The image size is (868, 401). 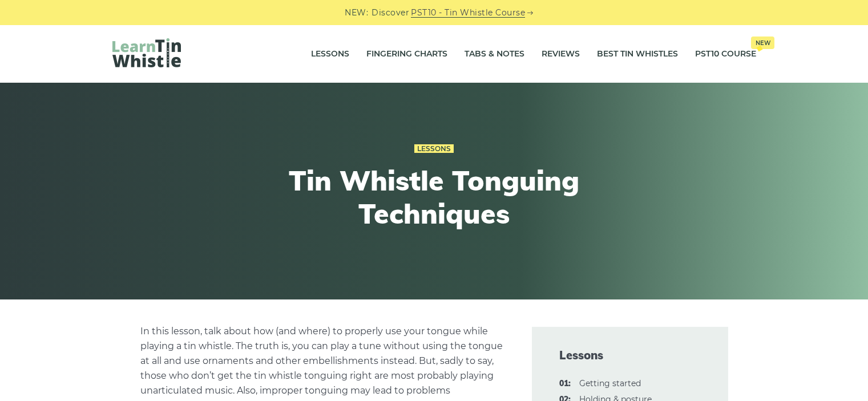 What do you see at coordinates (638, 54) in the screenshot?
I see `a: Best Tin Whistles` at bounding box center [638, 54].